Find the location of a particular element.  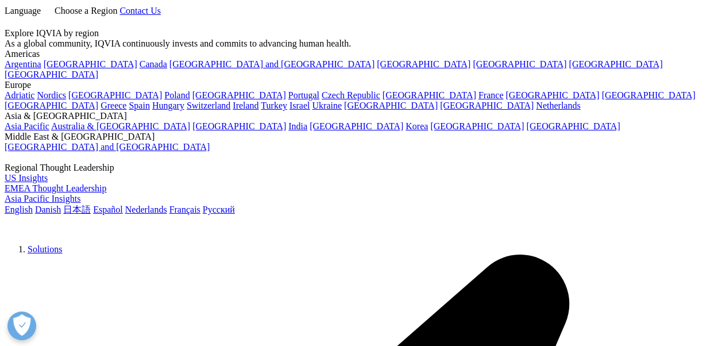

a: Ireland is located at coordinates (245, 105).